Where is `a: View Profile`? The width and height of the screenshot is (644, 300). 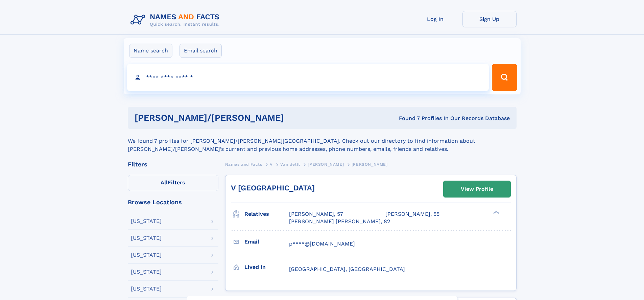 a: View Profile is located at coordinates (477, 189).